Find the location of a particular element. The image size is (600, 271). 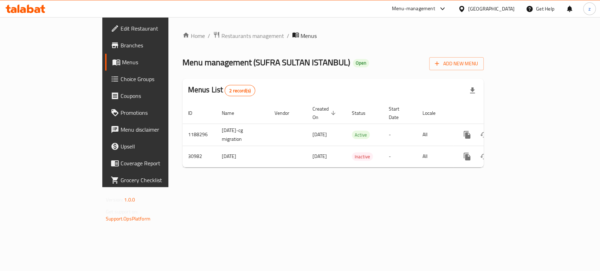

a: Edit Restaurant is located at coordinates (154, 28).